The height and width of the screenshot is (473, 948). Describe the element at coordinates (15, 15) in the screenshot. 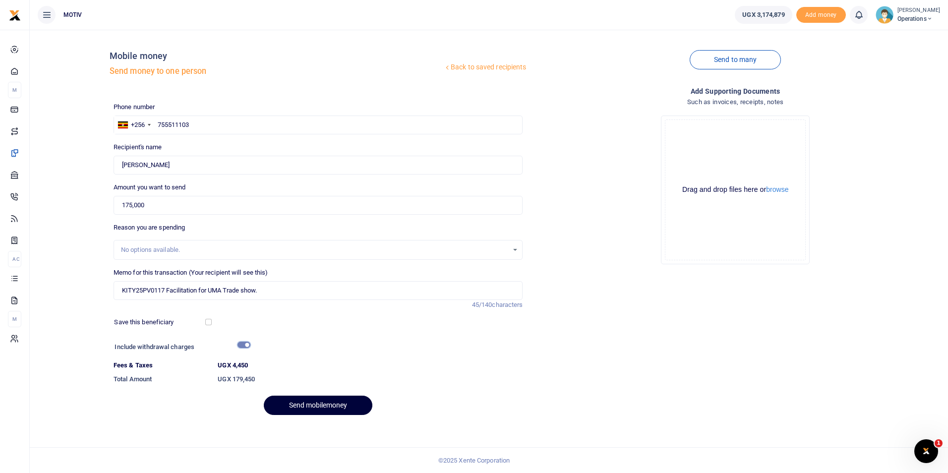

I see `img: logo-small` at that location.